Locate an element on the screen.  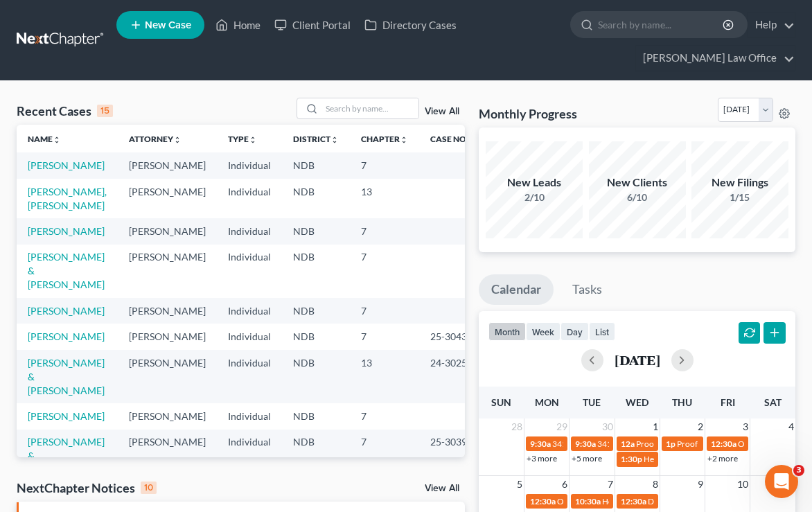
div: New Filings is located at coordinates (740, 182).